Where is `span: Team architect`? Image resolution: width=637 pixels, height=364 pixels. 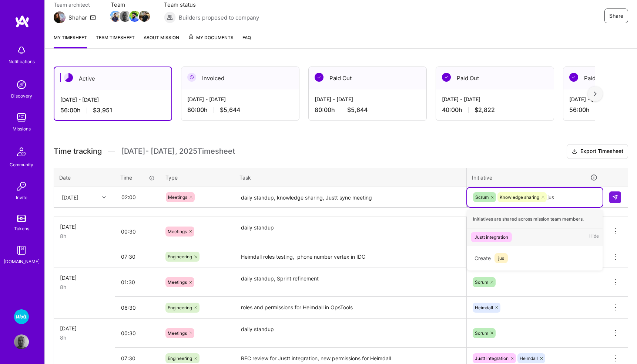 span: Team architect is located at coordinates (75, 5).